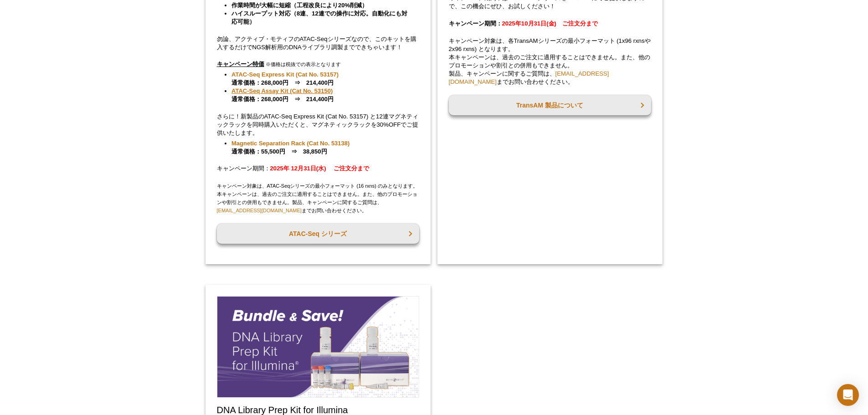 This screenshot has height=415, width=868. What do you see at coordinates (550, 105) in the screenshot?
I see `a: TransAM 製品について` at bounding box center [550, 105].